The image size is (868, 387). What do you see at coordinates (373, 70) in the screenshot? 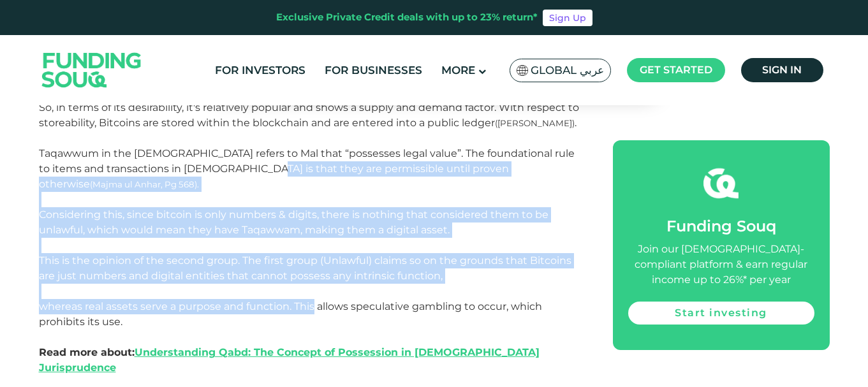
I see `a: For Businesses` at bounding box center [373, 70].